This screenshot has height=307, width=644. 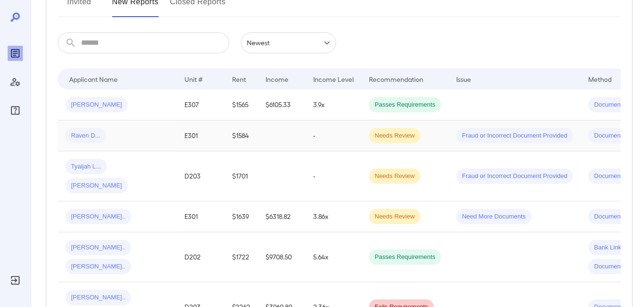 I want to click on td: $1565, so click(x=241, y=105).